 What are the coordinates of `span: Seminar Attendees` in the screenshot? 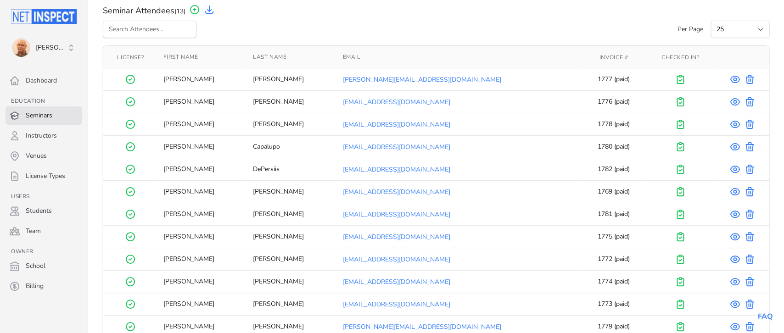 It's located at (144, 11).